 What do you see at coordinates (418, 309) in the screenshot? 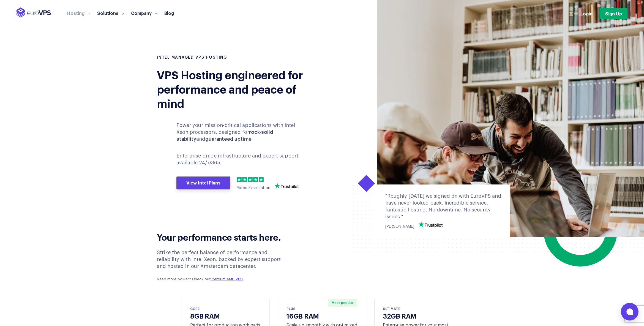
I see `div: ULTIMATE` at bounding box center [418, 309].